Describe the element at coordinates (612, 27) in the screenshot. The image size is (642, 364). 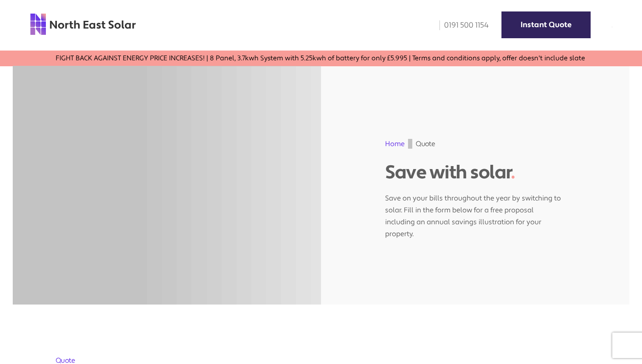
I see `img: menu icon` at that location.